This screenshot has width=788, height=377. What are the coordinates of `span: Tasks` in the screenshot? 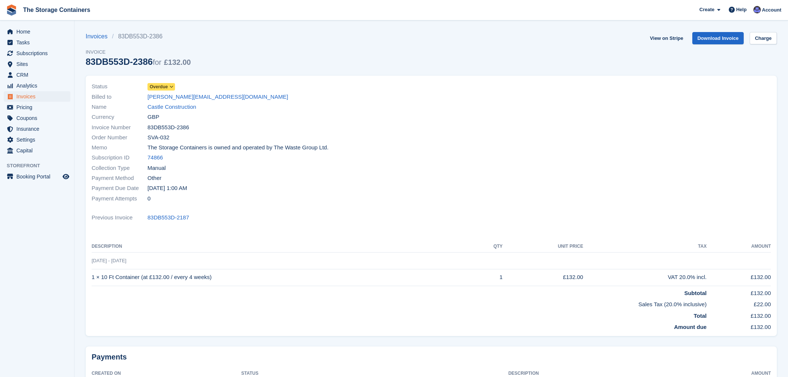 It's located at (39, 42).